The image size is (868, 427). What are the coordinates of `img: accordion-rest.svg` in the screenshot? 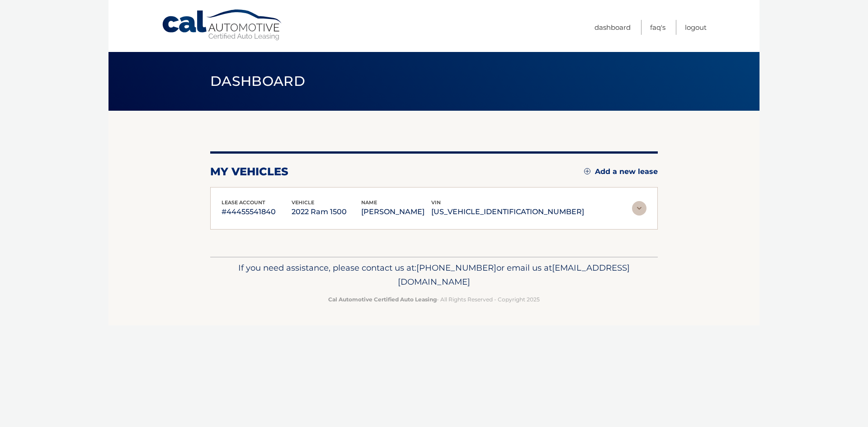 It's located at (639, 209).